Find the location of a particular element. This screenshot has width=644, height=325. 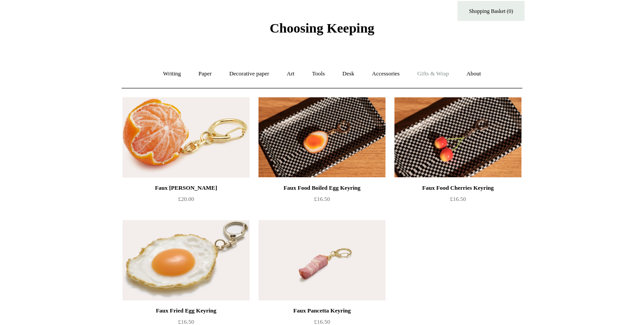

div: Faux Food Boiled Egg Keyring is located at coordinates (322, 188).